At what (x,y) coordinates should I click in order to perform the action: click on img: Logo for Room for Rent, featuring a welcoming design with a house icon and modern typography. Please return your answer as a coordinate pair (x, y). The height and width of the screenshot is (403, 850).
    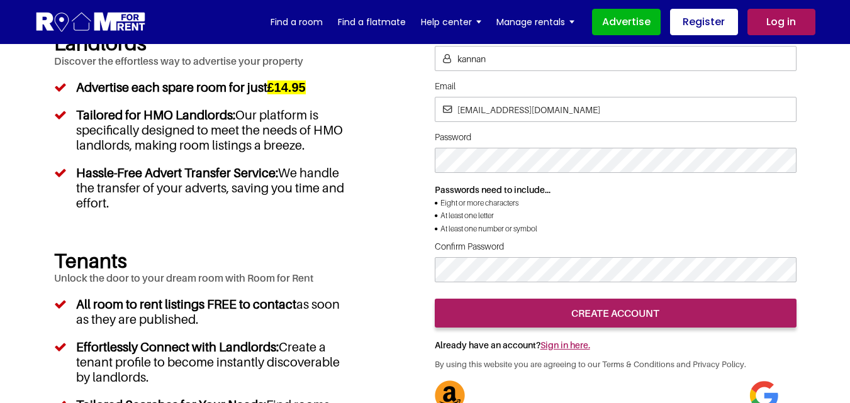
    Looking at the image, I should click on (91, 22).